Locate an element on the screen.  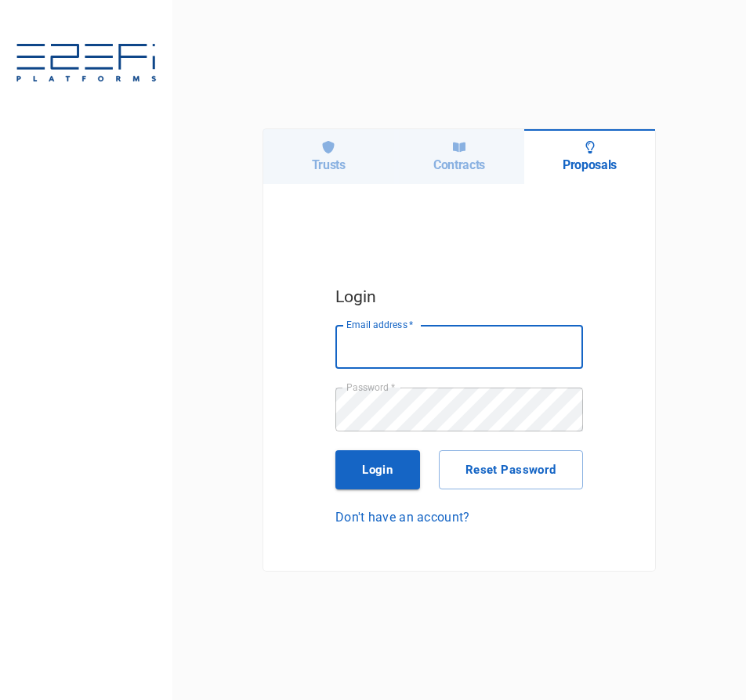
a: Don't have an account? is located at coordinates (459, 517).